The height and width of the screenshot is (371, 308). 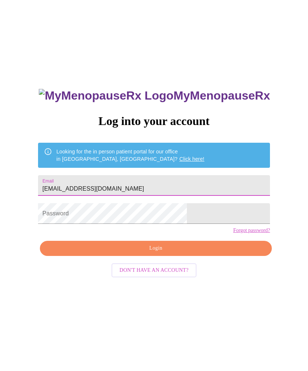 I want to click on button: Login, so click(x=156, y=248).